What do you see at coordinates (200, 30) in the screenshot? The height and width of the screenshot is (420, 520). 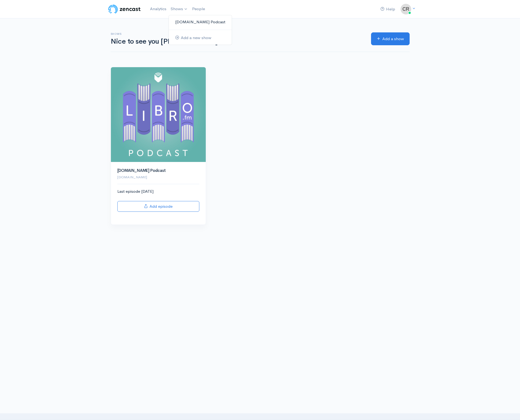 I see `ul: Shows` at bounding box center [200, 30].